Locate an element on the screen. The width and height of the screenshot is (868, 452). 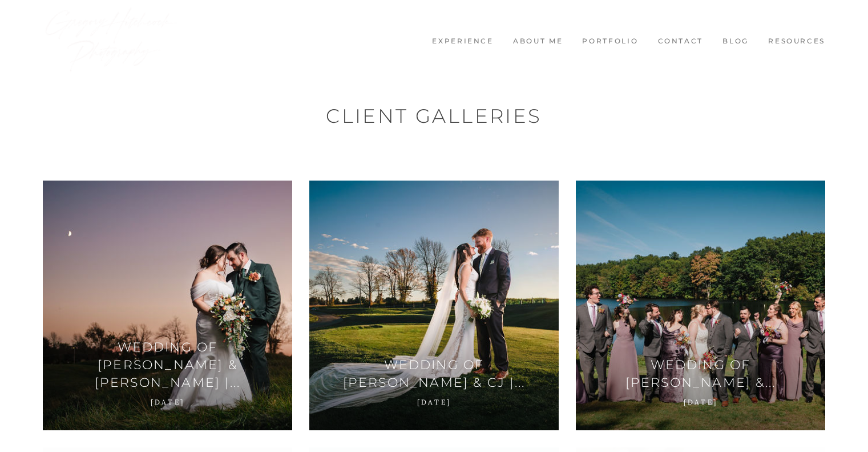
a: Portfolio is located at coordinates (610, 41).